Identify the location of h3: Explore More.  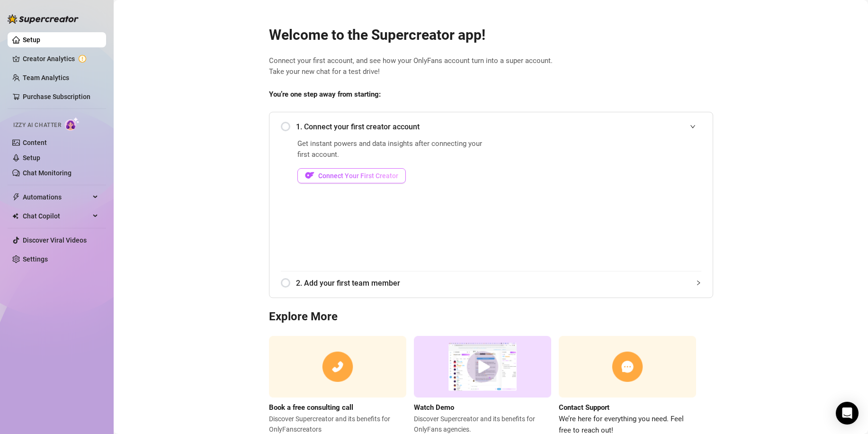
(491, 317).